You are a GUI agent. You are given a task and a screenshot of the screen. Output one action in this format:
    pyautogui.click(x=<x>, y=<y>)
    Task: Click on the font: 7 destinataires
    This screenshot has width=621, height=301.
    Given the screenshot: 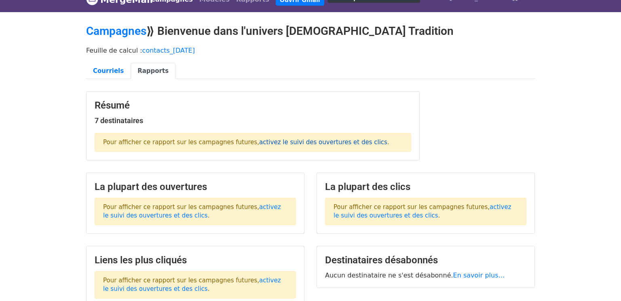 What is the action you would take?
    pyautogui.click(x=119, y=120)
    